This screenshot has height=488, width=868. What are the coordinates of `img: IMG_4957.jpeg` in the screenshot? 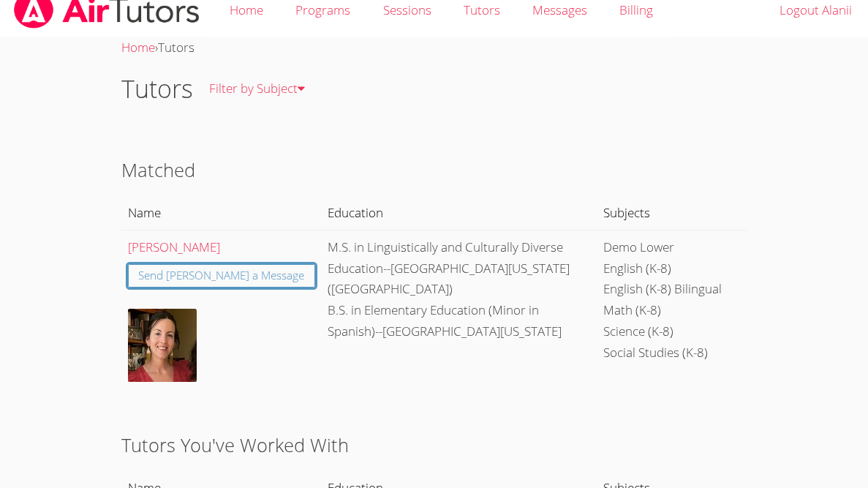 It's located at (163, 345).